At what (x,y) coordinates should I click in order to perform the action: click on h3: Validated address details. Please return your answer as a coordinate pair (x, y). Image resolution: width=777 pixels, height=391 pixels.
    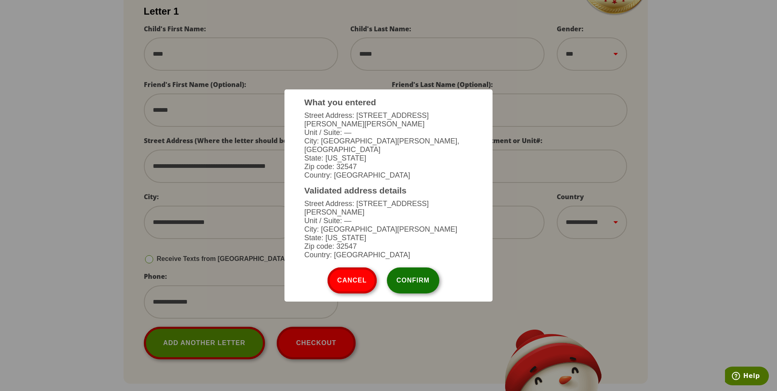
    Looking at the image, I should click on (389, 191).